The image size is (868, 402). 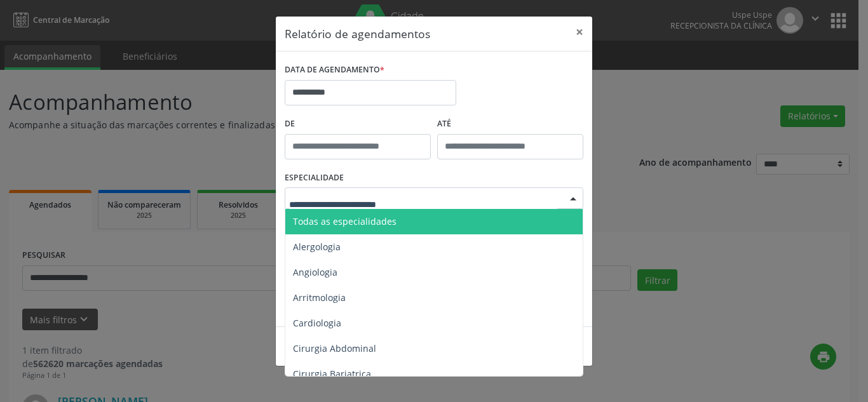 What do you see at coordinates (358, 123) in the screenshot?
I see `label: De` at bounding box center [358, 123].